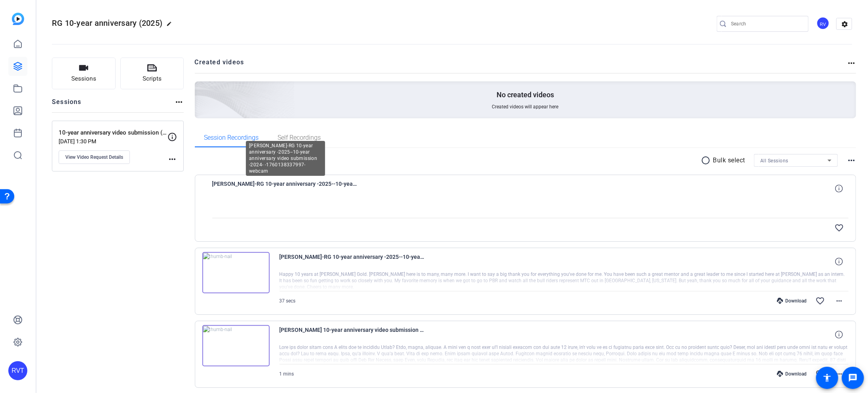 The width and height of the screenshot is (868, 393). What do you see at coordinates (84, 78) in the screenshot?
I see `span: Sessions` at bounding box center [84, 78].